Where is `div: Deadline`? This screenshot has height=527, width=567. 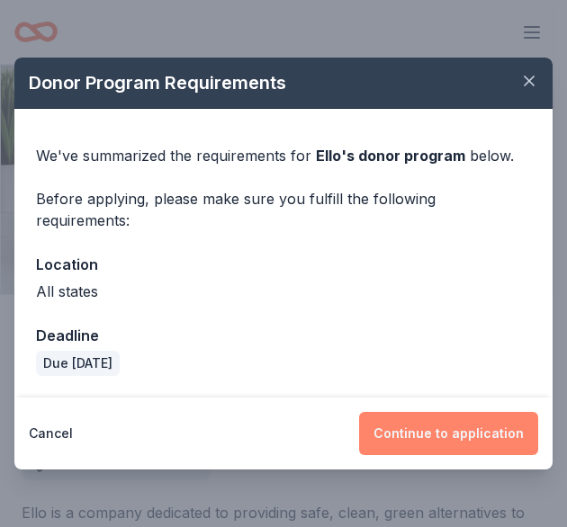 div: Deadline is located at coordinates (283, 335).